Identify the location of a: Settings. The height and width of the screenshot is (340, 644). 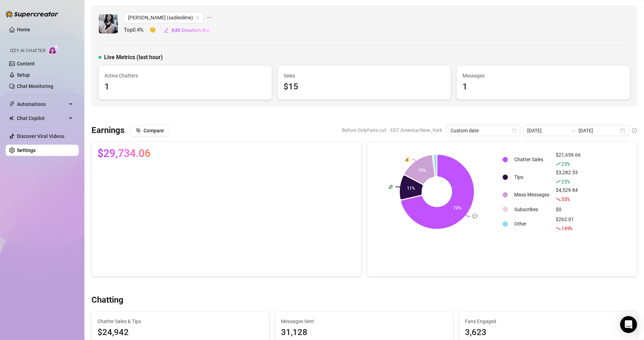
(26, 150).